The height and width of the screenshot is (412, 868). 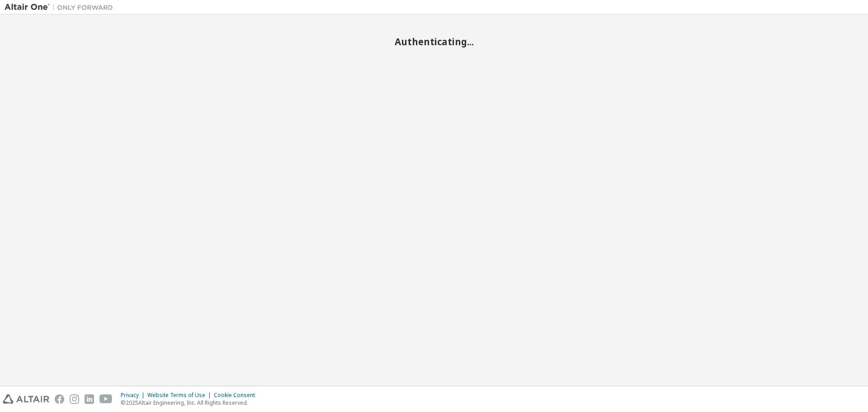 I want to click on div: Privacy, so click(x=134, y=395).